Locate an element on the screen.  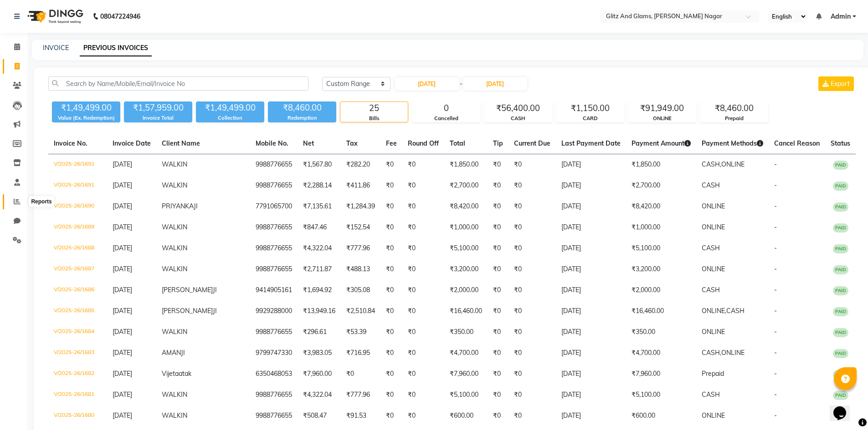
td: ₹2,711.87 is located at coordinates (319, 270).